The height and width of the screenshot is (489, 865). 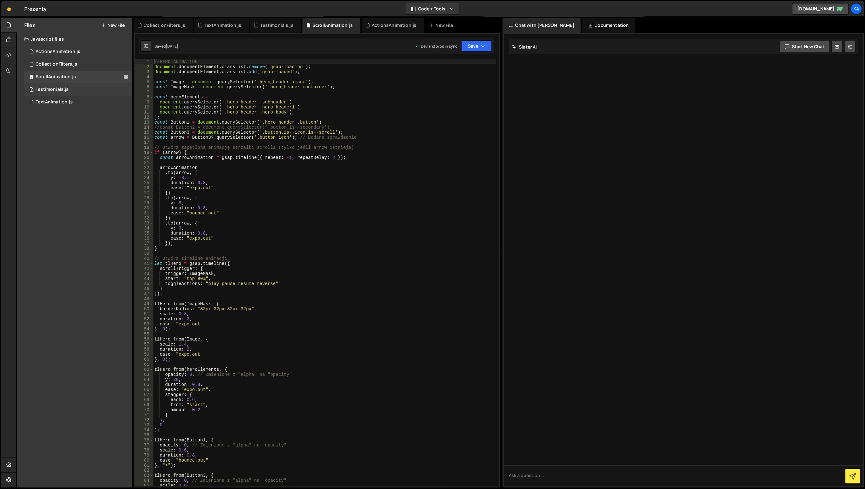 What do you see at coordinates (144, 132) in the screenshot?
I see `div: 15` at bounding box center [144, 132].